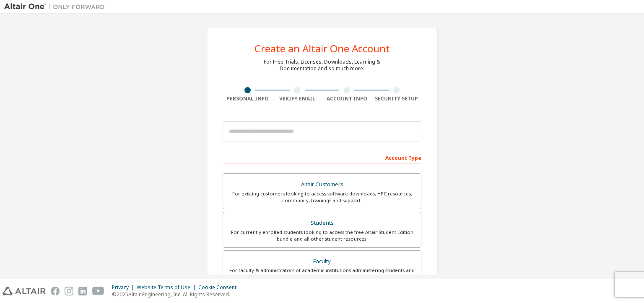  What do you see at coordinates (322, 158) in the screenshot?
I see `div: Account Type` at bounding box center [322, 158].